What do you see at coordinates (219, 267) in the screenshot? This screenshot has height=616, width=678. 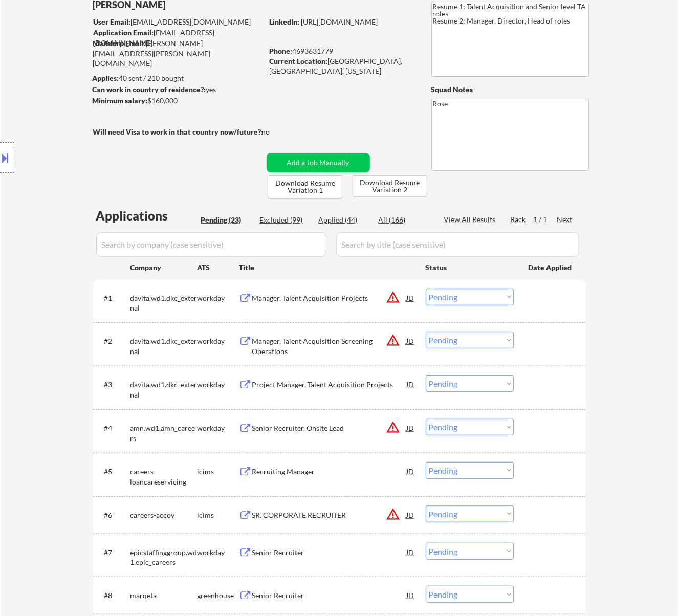 I see `div: ATS` at bounding box center [219, 267].